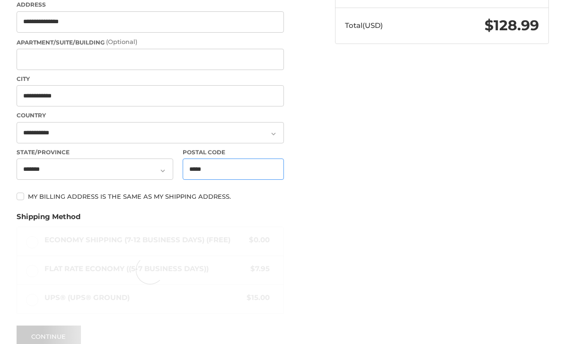  Describe the element at coordinates (48, 219) in the screenshot. I see `legend: Shipping Method` at that location.